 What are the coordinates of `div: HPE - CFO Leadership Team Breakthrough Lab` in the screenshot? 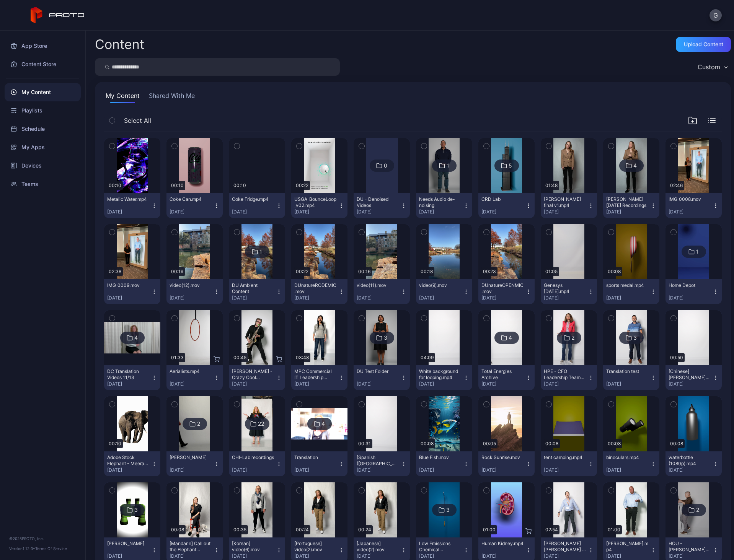 It's located at (565, 374).